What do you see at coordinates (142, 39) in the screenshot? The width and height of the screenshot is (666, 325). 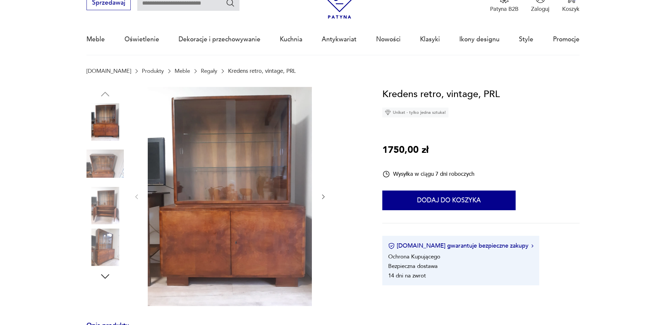 I see `a: Oświetlenie` at bounding box center [142, 39].